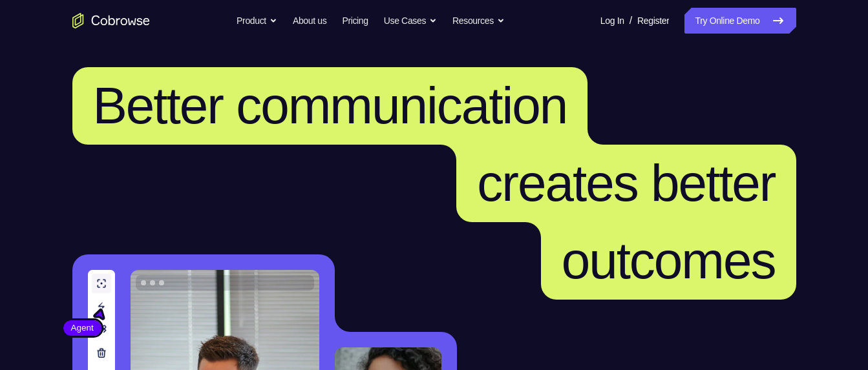 The image size is (868, 370). Describe the element at coordinates (257, 21) in the screenshot. I see `button: Product` at that location.